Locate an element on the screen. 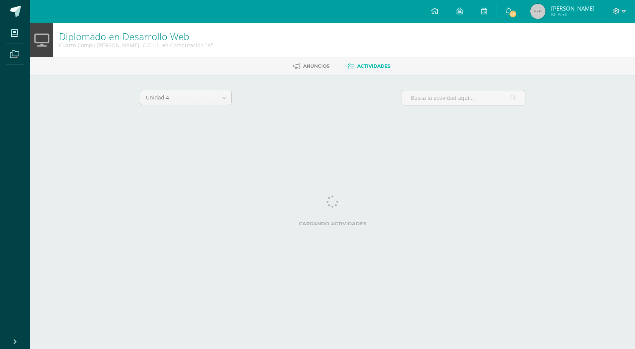 The width and height of the screenshot is (635, 349). a: Unidad 4 is located at coordinates (185, 97).